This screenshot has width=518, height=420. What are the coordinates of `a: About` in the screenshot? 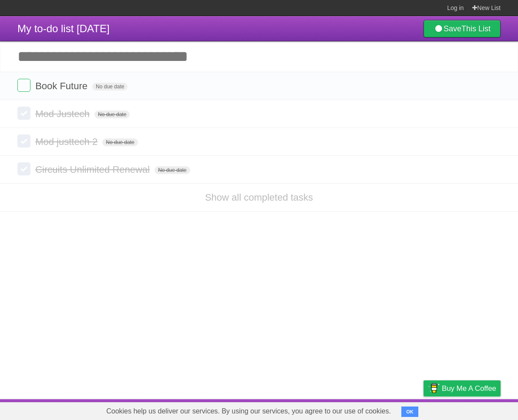 It's located at (317, 410).